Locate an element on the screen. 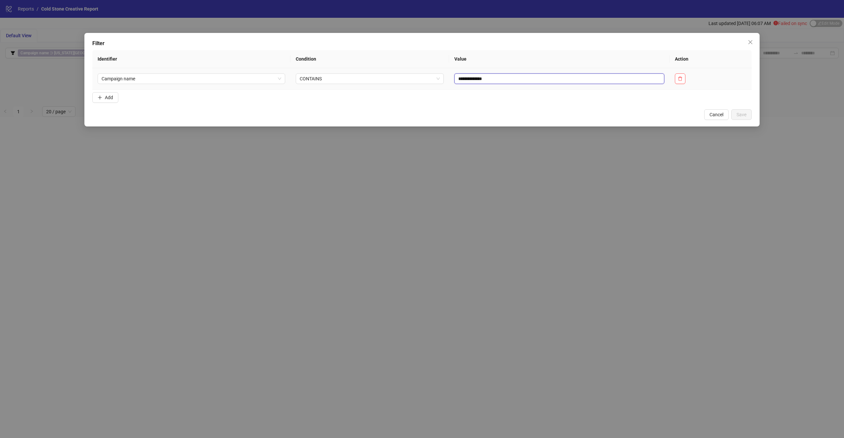  button: Close is located at coordinates (750, 42).